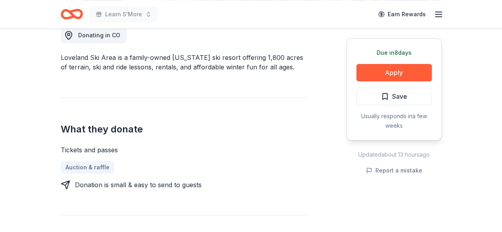 Image resolution: width=502 pixels, height=232 pixels. I want to click on span: Donating in CO, so click(99, 35).